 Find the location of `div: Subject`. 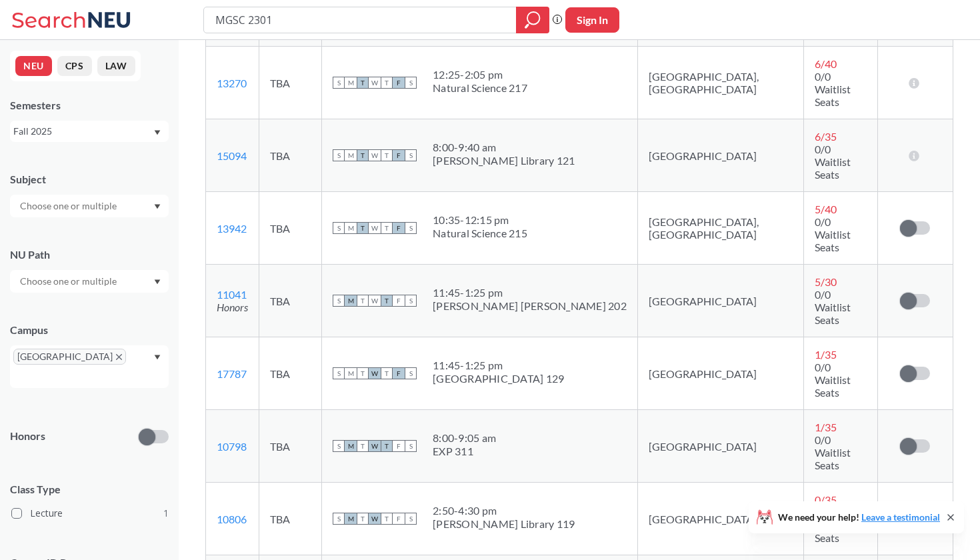

div: Subject is located at coordinates (89, 179).